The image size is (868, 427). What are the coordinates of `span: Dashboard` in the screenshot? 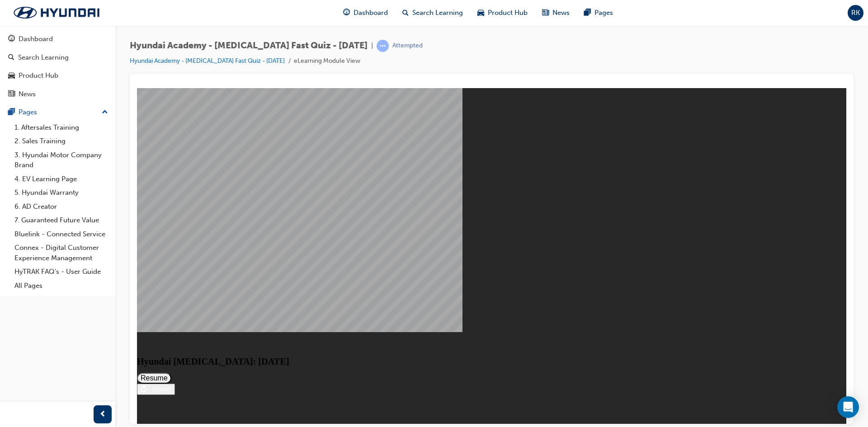 It's located at (371, 13).